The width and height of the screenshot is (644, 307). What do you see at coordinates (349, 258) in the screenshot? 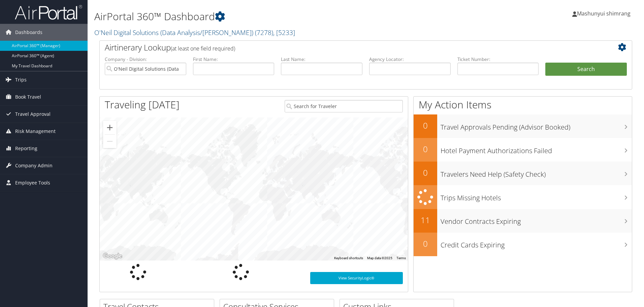
I see `button: Keyboard shortcuts` at bounding box center [349, 258].